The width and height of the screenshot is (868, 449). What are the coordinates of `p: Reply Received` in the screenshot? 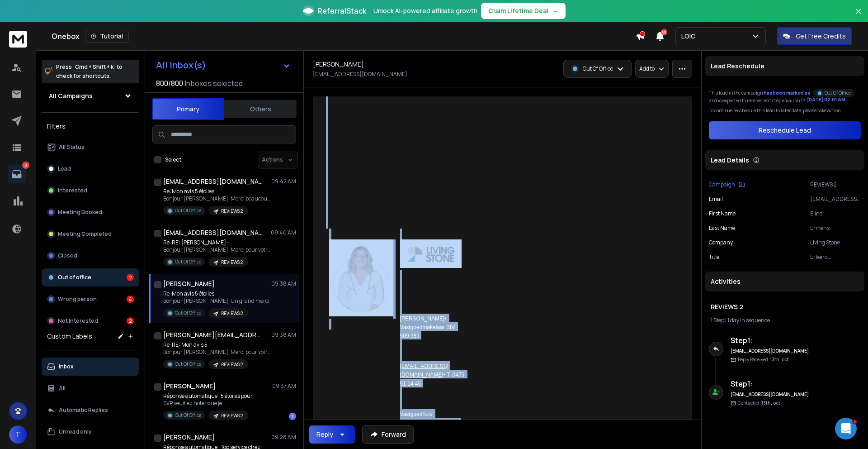 It's located at (764, 359).